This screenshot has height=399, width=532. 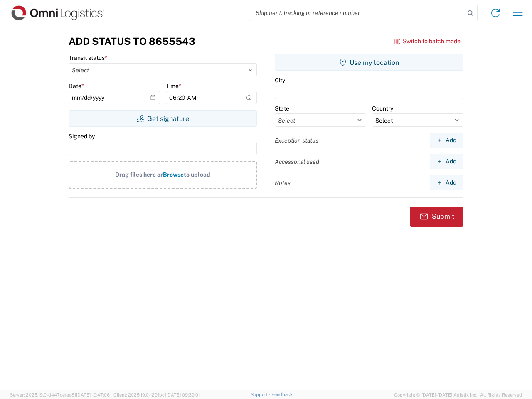 I want to click on label: Notes, so click(x=283, y=183).